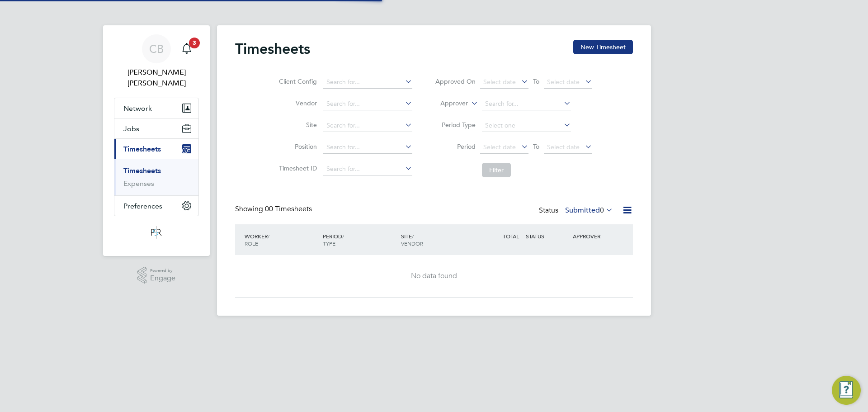 Image resolution: width=868 pixels, height=412 pixels. What do you see at coordinates (156, 206) in the screenshot?
I see `button: Preferences` at bounding box center [156, 206].